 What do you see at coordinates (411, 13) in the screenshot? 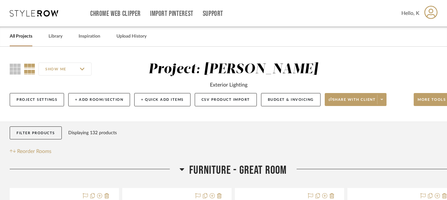
I see `span: Hello, K` at bounding box center [411, 13].